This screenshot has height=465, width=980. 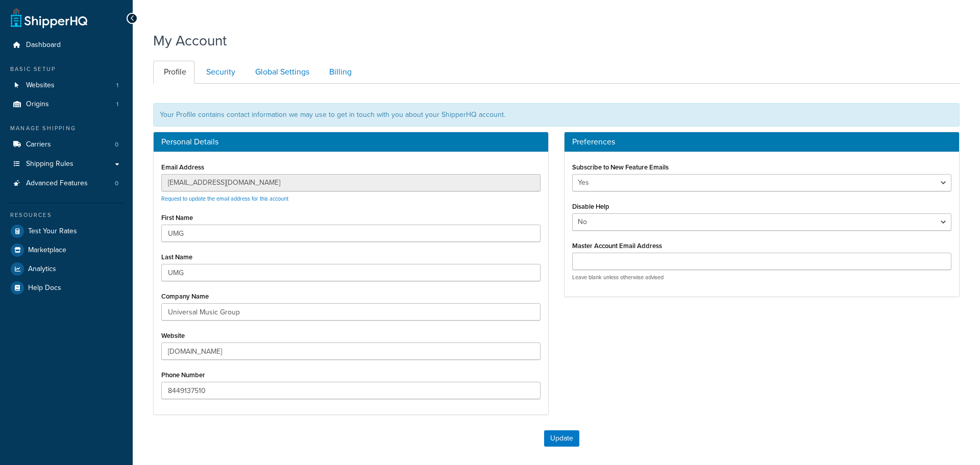 I want to click on a: Analytics, so click(x=66, y=269).